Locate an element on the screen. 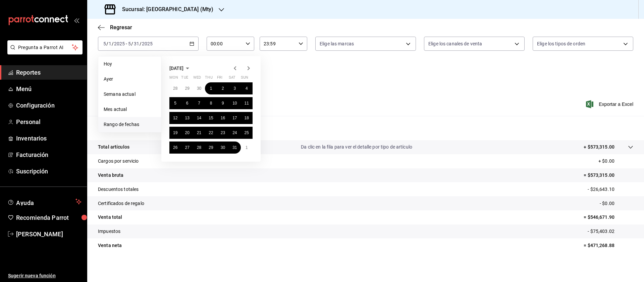 This screenshot has height=282, width=644. abbr: May 19, 2025 is located at coordinates (175, 133).